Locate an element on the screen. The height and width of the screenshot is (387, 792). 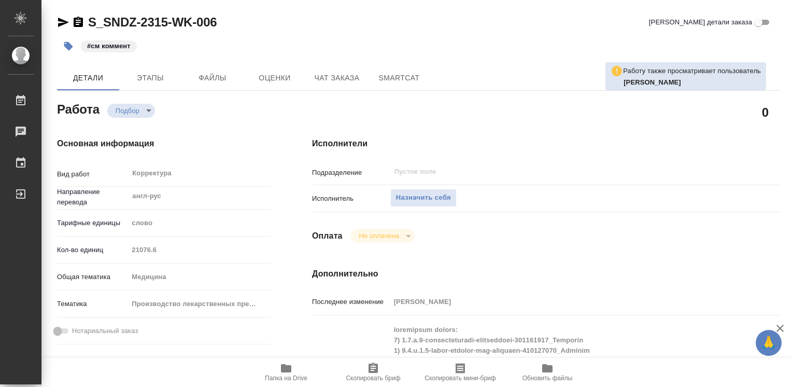
span: Оценки is located at coordinates (275, 78).